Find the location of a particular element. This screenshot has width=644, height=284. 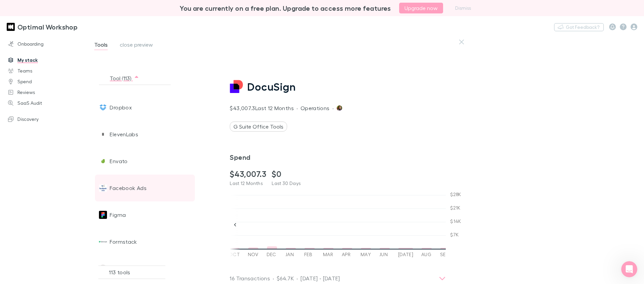

a: Reviews is located at coordinates (43, 92).